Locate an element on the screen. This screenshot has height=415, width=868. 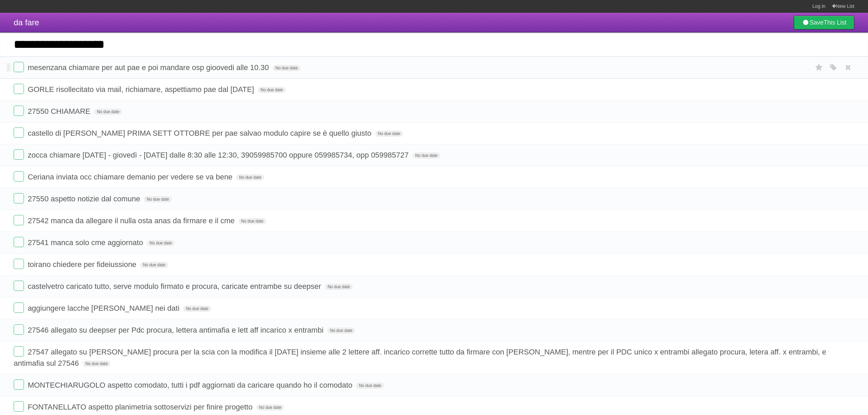
span: MONTECHIARUGOLO aspetto comodato, tutti i pdf aggiornati da caricare quando ho il comodato is located at coordinates (190, 385).